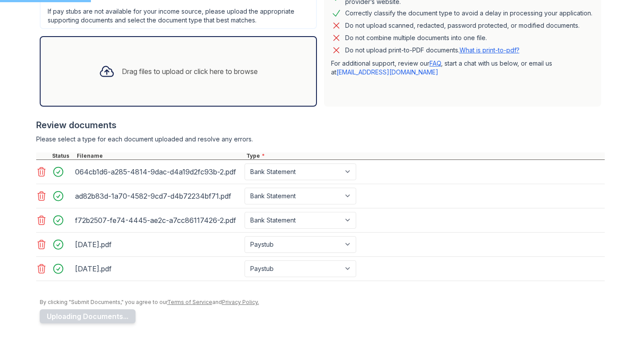 This screenshot has height=341, width=644. Describe the element at coordinates (490, 50) in the screenshot. I see `a: What is print-to-pdf?` at that location.